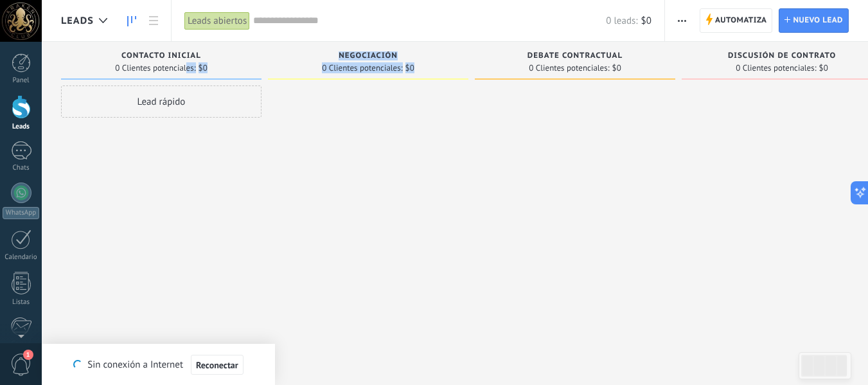 The image size is (868, 385). I want to click on div: Debate contractual, so click(575, 57).